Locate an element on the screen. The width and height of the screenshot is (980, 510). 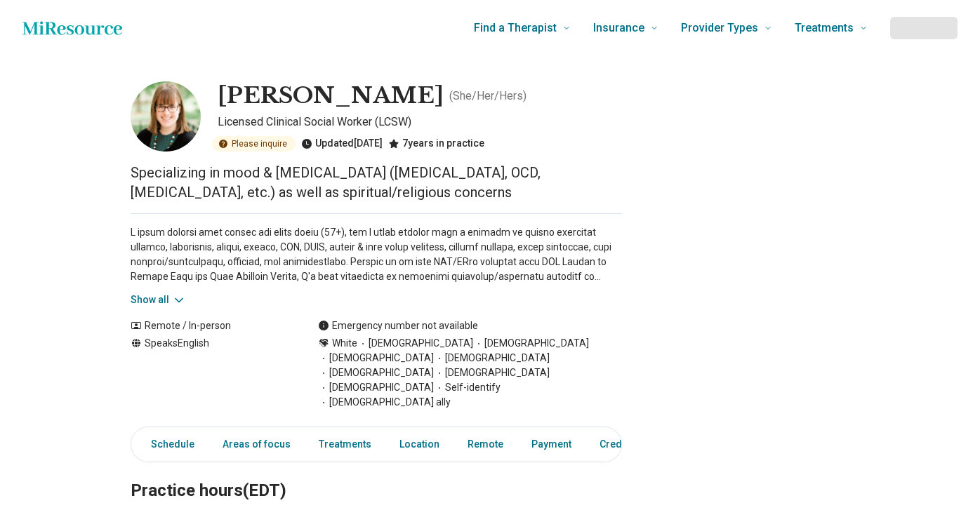
a: Home page is located at coordinates (72, 28).